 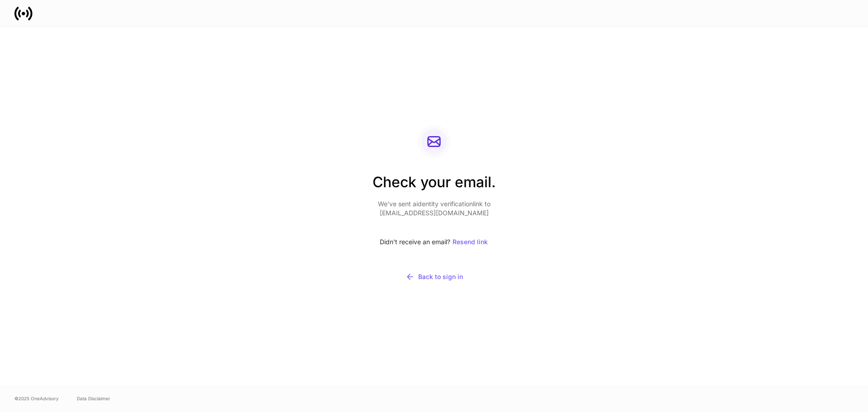 What do you see at coordinates (434, 186) in the screenshot?
I see `h2: Check your email.` at bounding box center [434, 186].